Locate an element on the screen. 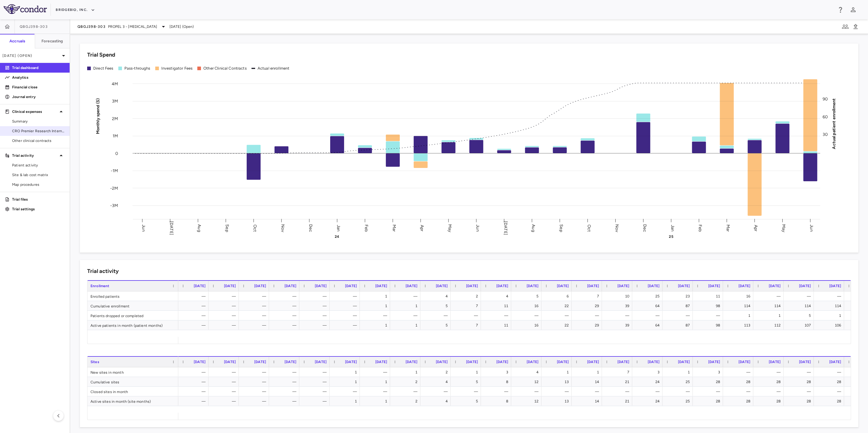 This screenshot has width=868, height=433. text: Feb is located at coordinates (366, 228).